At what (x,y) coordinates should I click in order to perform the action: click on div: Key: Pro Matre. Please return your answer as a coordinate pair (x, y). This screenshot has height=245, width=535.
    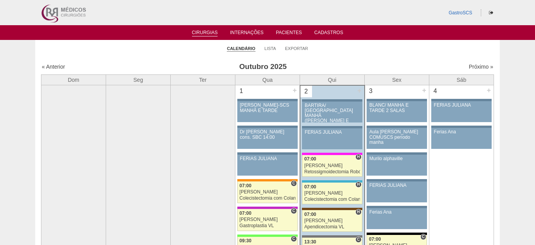
    Looking at the image, I should click on (332, 154).